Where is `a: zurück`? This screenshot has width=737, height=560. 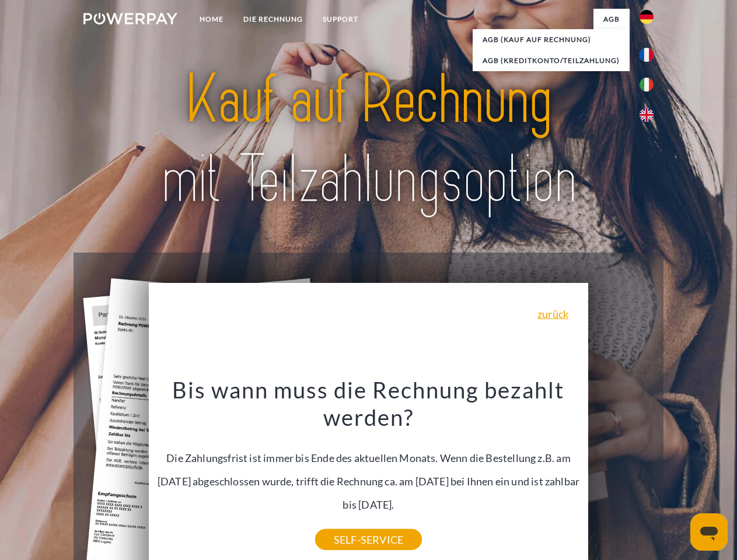 a: zurück is located at coordinates (553, 314).